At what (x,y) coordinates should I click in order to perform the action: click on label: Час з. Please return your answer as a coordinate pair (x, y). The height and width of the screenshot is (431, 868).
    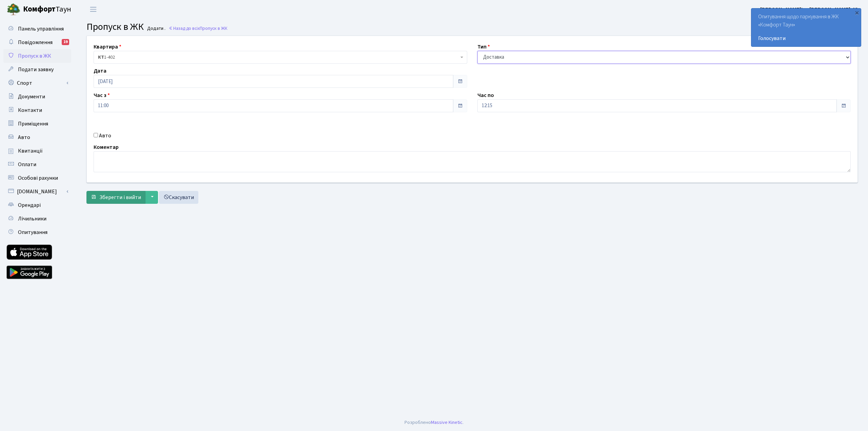
    Looking at the image, I should click on (102, 95).